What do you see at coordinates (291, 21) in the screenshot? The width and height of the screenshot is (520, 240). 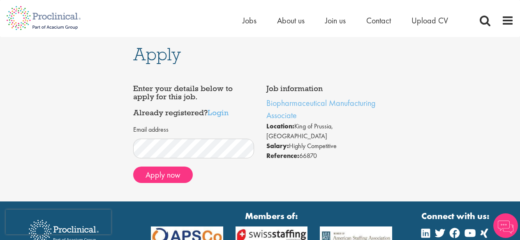 I see `span: About us` at bounding box center [291, 21].